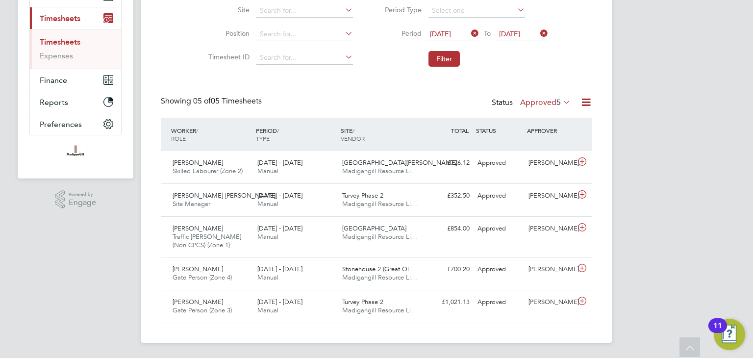 The image size is (753, 358). I want to click on button: Open Resource Center, 11 new notifications, so click(730, 334).